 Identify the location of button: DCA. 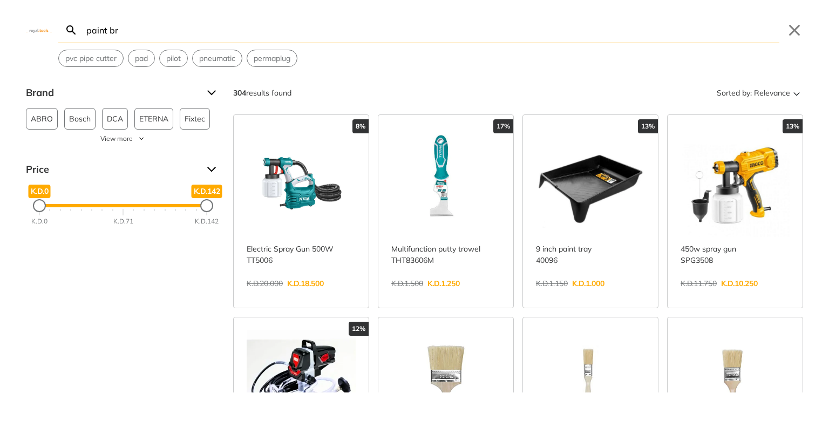
(115, 119).